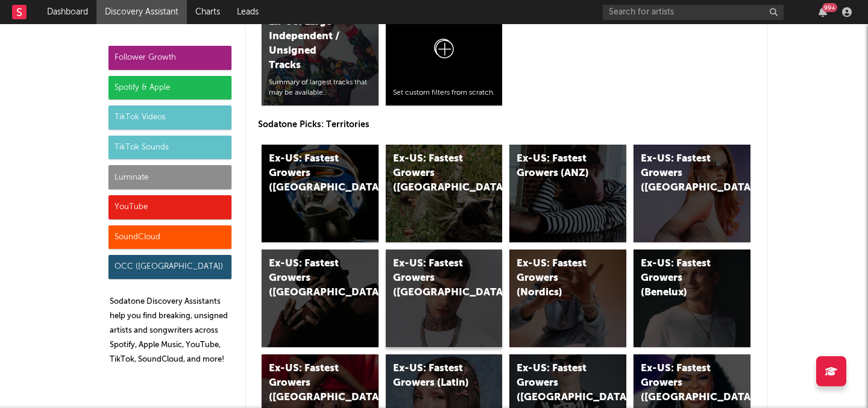  Describe the element at coordinates (568, 194) in the screenshot. I see `a: Ex-US: Fastest Growers (ANZ)` at that location.